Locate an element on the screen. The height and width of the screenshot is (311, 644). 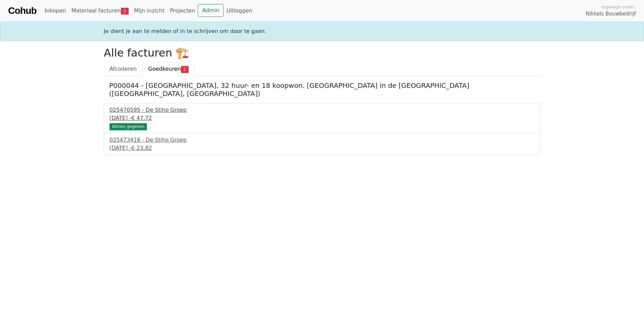
span: Nikkels Bouwbedrijf is located at coordinates (611, 14).